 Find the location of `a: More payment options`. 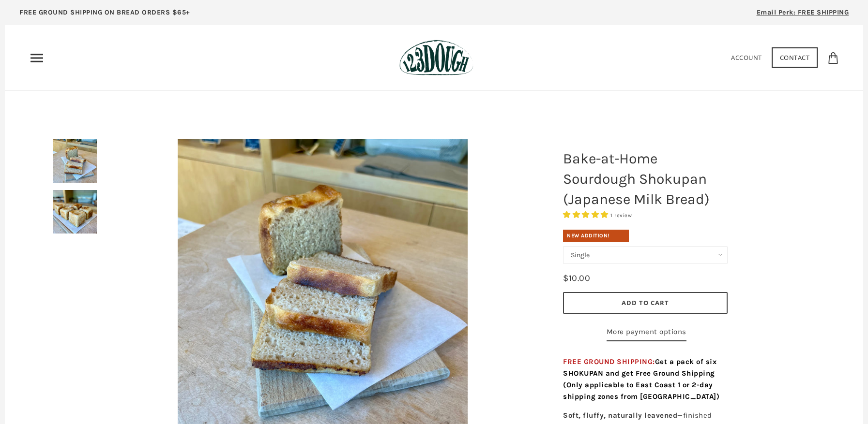

a: More payment options is located at coordinates (646, 334).